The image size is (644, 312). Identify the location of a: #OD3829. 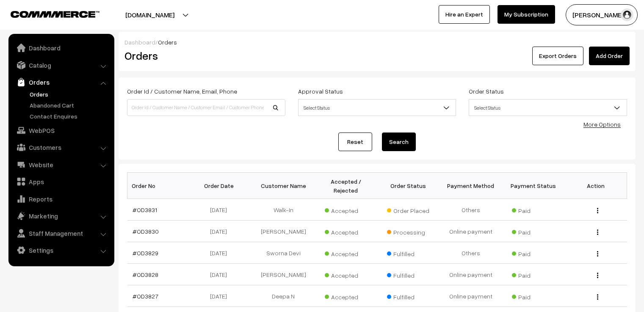
(145, 253).